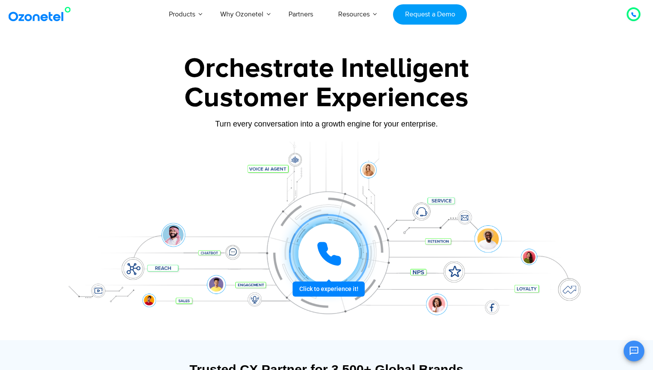 This screenshot has width=653, height=370. Describe the element at coordinates (634, 351) in the screenshot. I see `button: Open chat` at that location.